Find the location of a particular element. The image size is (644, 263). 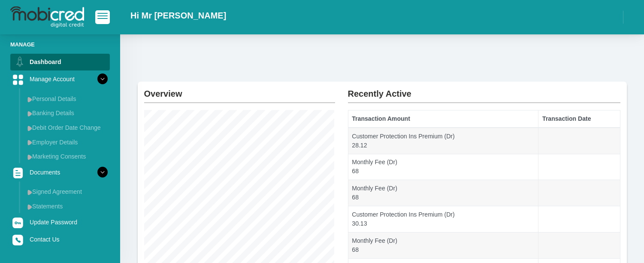

th: Transaction Date is located at coordinates (580, 119).